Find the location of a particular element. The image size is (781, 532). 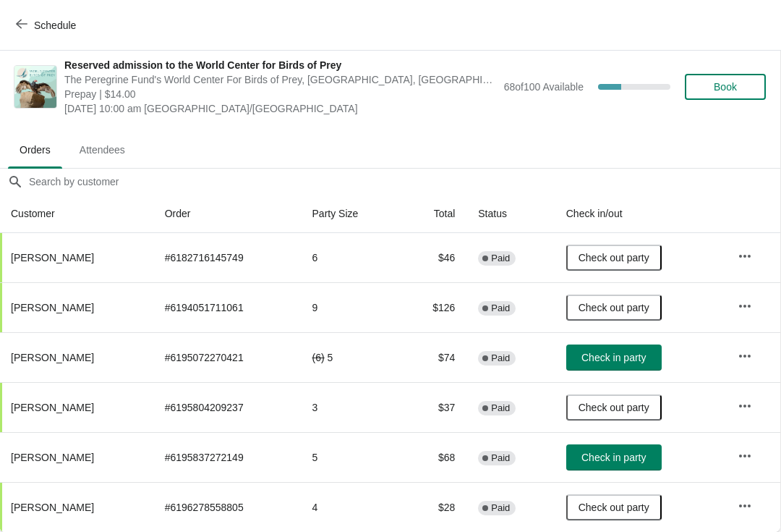

td: $126 is located at coordinates (433, 306).